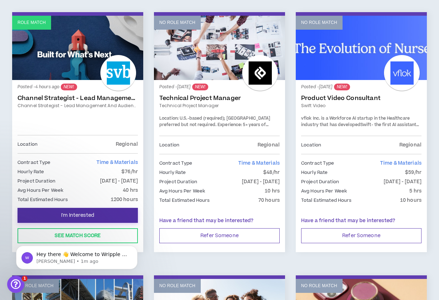  What do you see at coordinates (356, 122) in the screenshot?
I see `span: vflok Inc. is a Workforce AI startup in the Healthcare industry that has developed` at bounding box center [356, 122].